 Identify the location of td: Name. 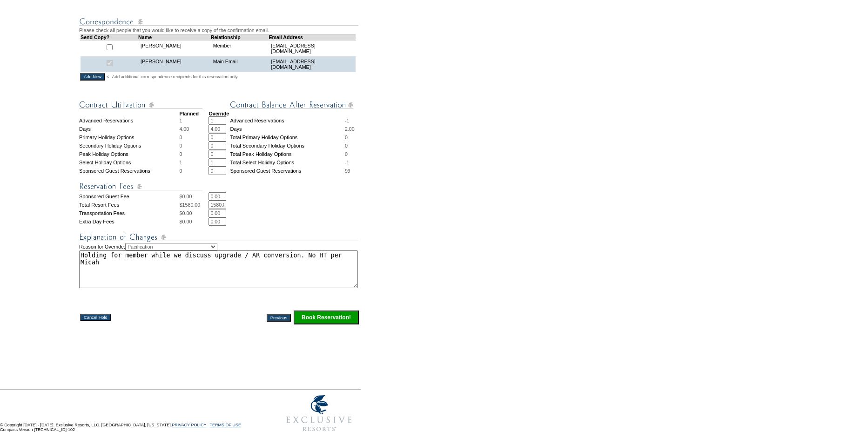
(175, 37).